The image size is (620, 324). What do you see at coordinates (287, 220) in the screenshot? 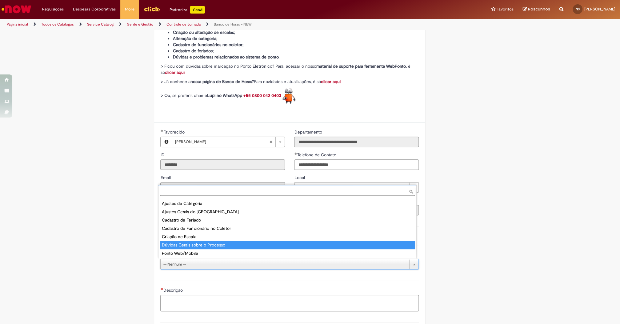
I see `div: Cadastro de Feriado` at bounding box center [287, 220].